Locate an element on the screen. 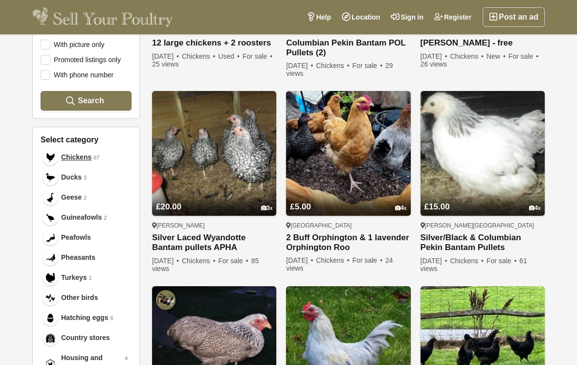 This screenshot has height=365, width=577. span: Geese is located at coordinates (71, 197).